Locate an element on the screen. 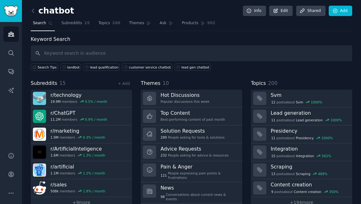 This screenshot has height=204, width=361. a: Shared is located at coordinates (311, 11).